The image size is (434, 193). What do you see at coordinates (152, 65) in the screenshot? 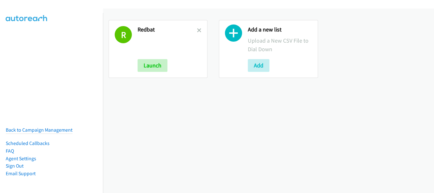
I see `button: Launch` at bounding box center [152, 65].